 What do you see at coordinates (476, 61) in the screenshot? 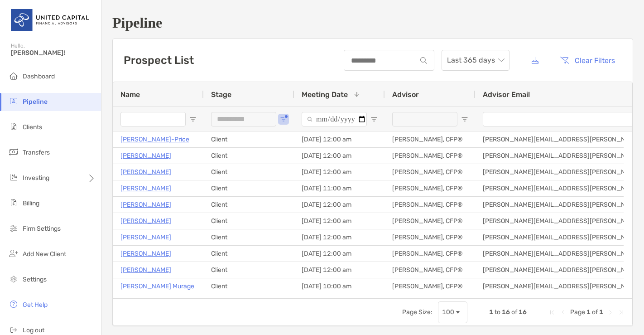
I see `span: Last 365 days` at bounding box center [476, 61].